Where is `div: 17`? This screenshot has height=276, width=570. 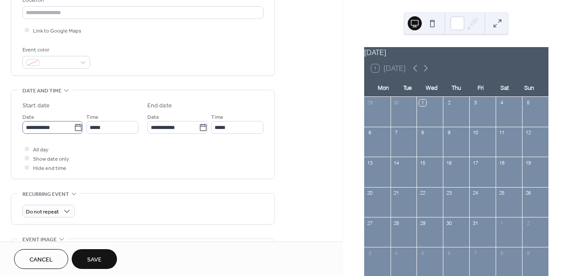 div: 17 is located at coordinates (475, 162).